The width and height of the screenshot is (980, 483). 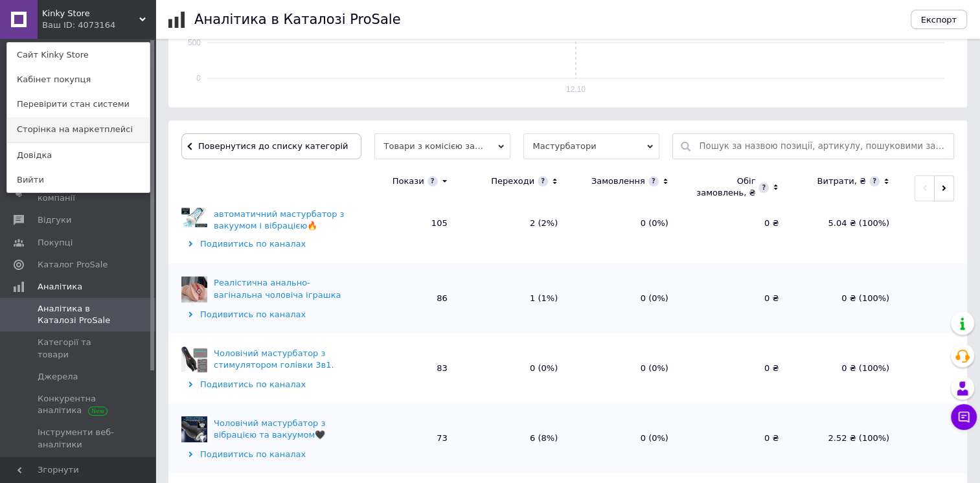 What do you see at coordinates (78, 130) in the screenshot?
I see `a: Сторінка на маркетплейсі` at bounding box center [78, 130].